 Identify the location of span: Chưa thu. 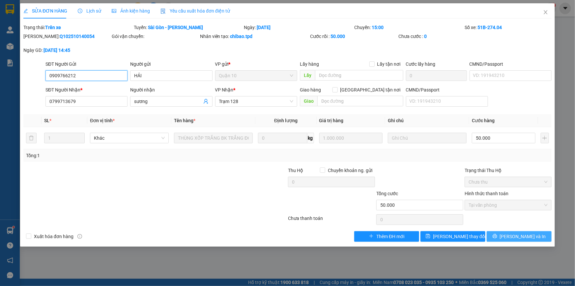
(508, 182).